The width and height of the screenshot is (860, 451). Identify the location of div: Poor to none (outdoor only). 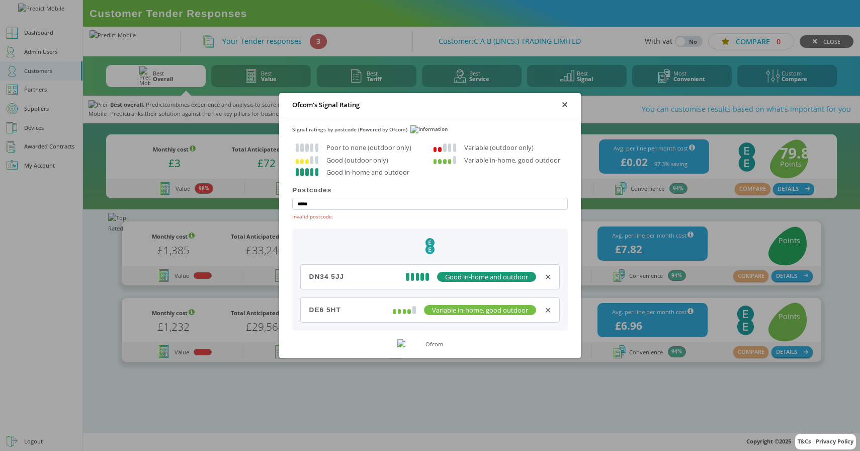
(361, 147).